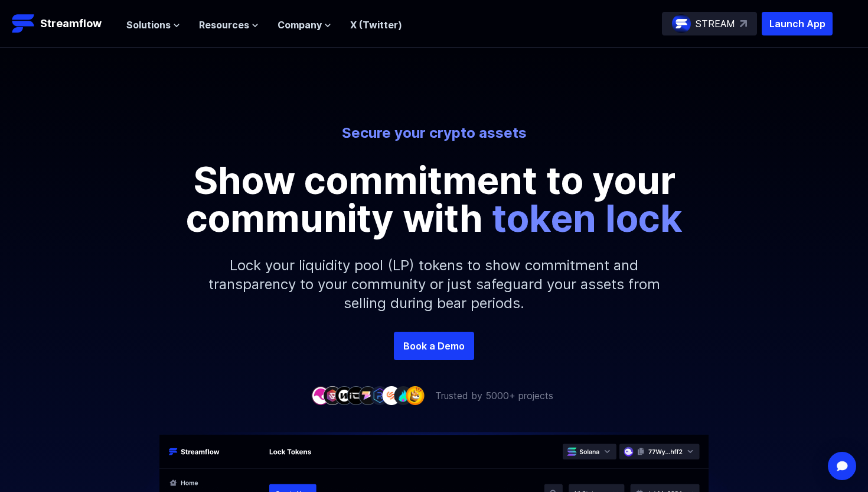 The image size is (868, 492). I want to click on img: company-4, so click(356, 395).